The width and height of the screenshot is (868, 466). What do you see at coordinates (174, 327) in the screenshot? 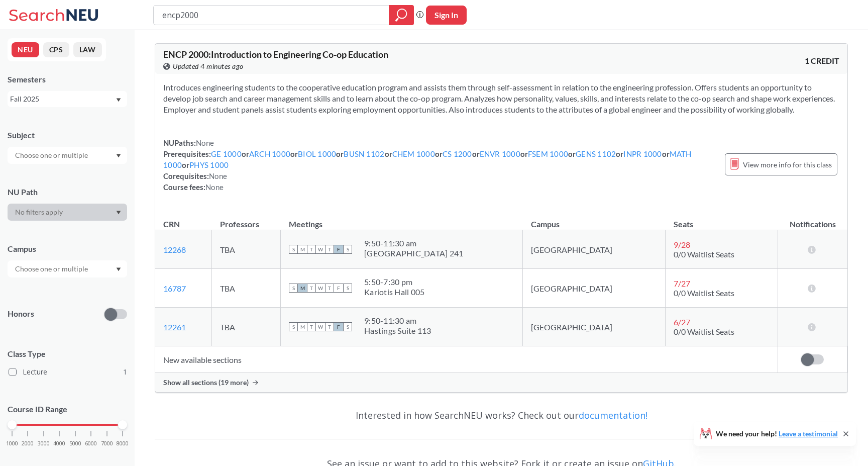
I see `a: 12261` at bounding box center [174, 327].